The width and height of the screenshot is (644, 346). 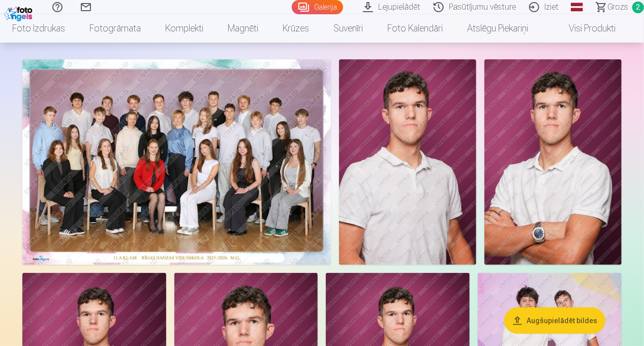 What do you see at coordinates (497, 28) in the screenshot?
I see `a: Atslēgu piekariņi` at bounding box center [497, 28].